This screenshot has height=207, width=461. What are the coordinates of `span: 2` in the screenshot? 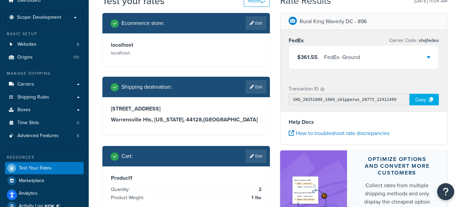 It's located at (259, 190).